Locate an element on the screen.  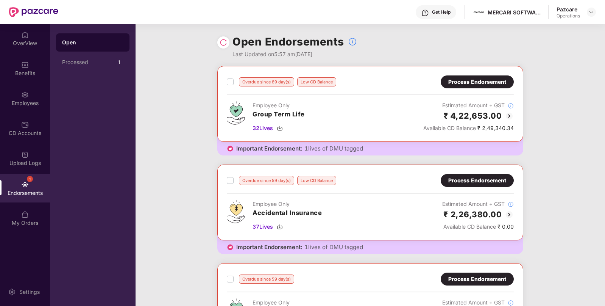
img: svg+xml;base64,PHN2ZyBpZD0iUmVsb2FkLTMyeDMyIiB4bWxucz0iaHR0cDovL3d3dy53My5vcmcvMjAwMC9zdmciIHdpZH... is located at coordinates (223, 42).